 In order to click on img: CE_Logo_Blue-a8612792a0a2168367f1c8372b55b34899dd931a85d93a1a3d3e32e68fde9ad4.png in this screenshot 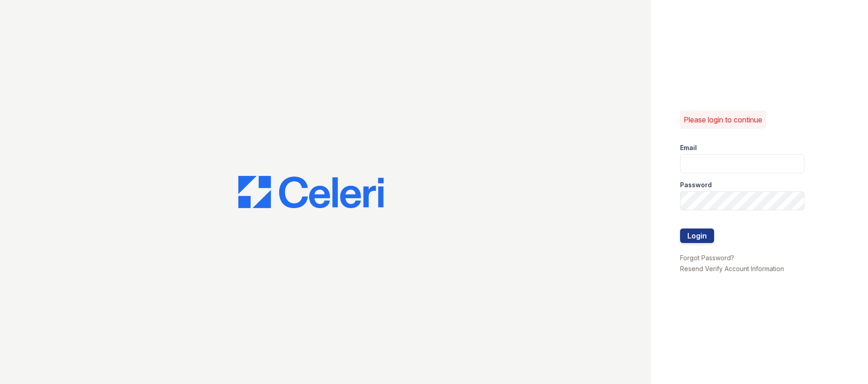, I will do `click(311, 192)`.